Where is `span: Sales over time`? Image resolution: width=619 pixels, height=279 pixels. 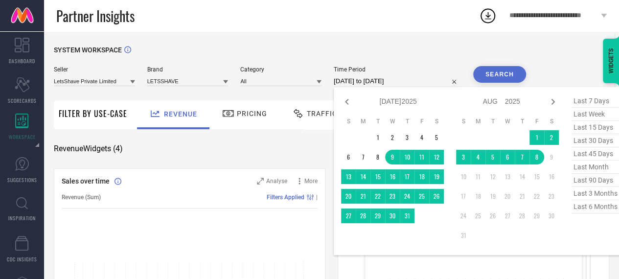 span: Sales over time is located at coordinates (86, 181).